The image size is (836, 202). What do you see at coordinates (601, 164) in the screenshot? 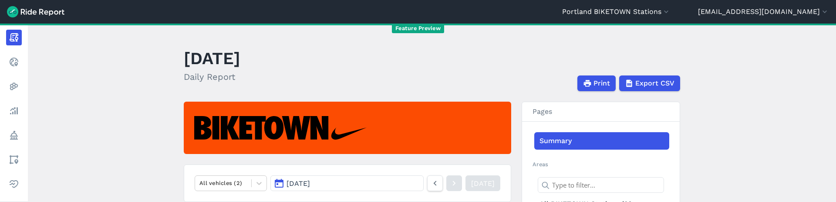
I see `h2: Areas` at bounding box center [601, 164].